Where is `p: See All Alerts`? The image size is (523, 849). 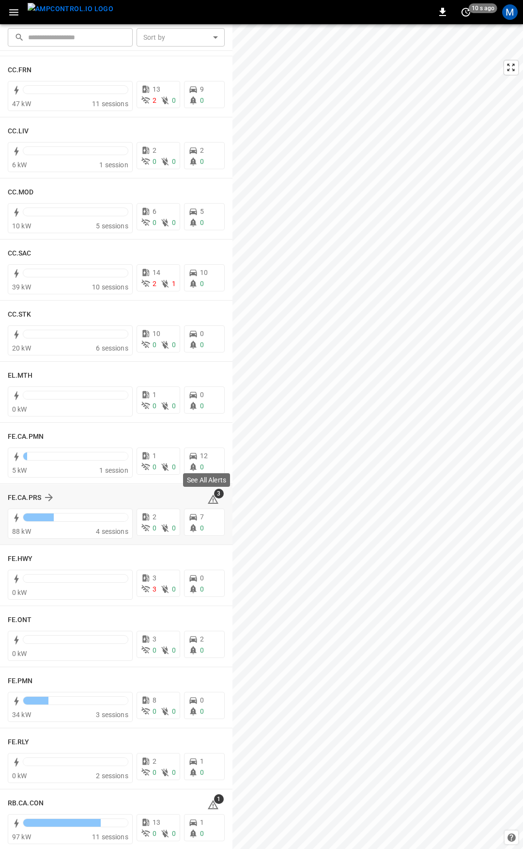 p: See All Alerts is located at coordinates (206, 480).